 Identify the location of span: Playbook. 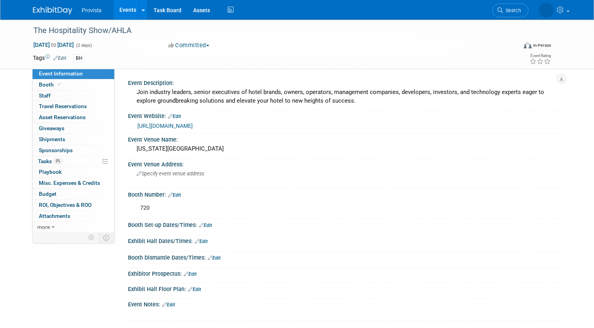
(50, 172).